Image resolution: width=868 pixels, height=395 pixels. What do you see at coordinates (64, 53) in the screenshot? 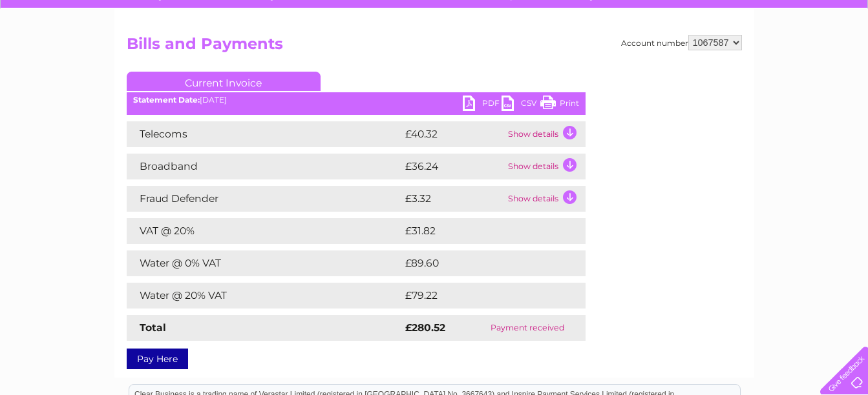
I see `img: logo.png` at bounding box center [64, 53].